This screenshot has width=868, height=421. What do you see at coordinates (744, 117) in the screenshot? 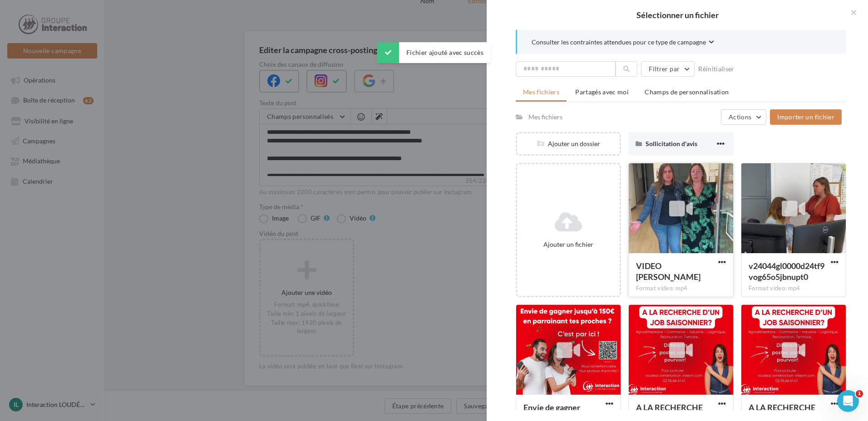
I see `button: Actions` at bounding box center [744, 117].